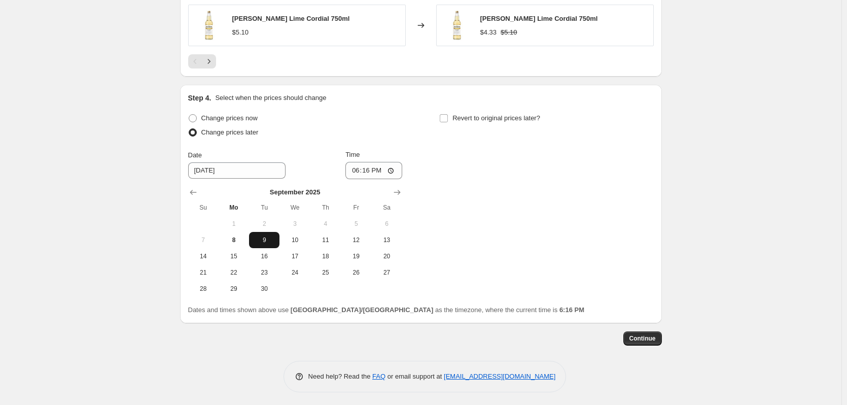 This screenshot has width=847, height=405. Describe the element at coordinates (386, 240) in the screenshot. I see `span: 13` at that location.